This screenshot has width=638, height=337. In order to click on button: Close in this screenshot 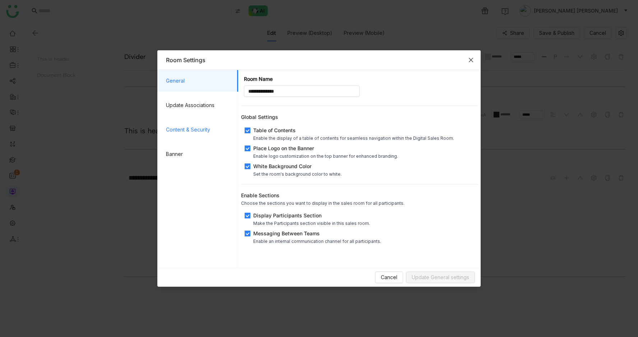, I will do `click(471, 60)`.